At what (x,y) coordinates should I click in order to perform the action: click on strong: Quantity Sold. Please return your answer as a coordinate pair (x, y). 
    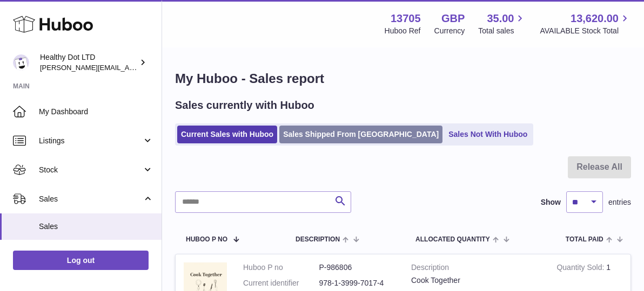
    Looking at the image, I should click on (581, 269).